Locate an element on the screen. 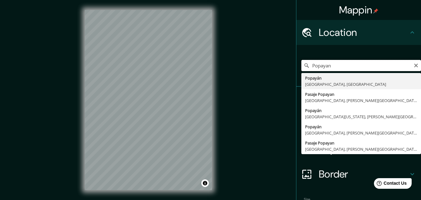  h4: Location is located at coordinates (363, 32).